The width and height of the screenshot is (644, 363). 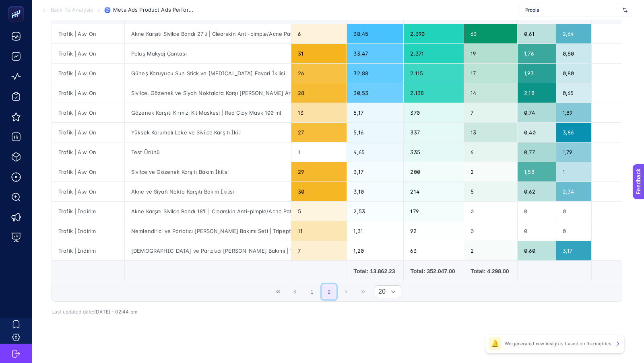 What do you see at coordinates (574, 93) in the screenshot?
I see `div: 0,65` at bounding box center [574, 93].